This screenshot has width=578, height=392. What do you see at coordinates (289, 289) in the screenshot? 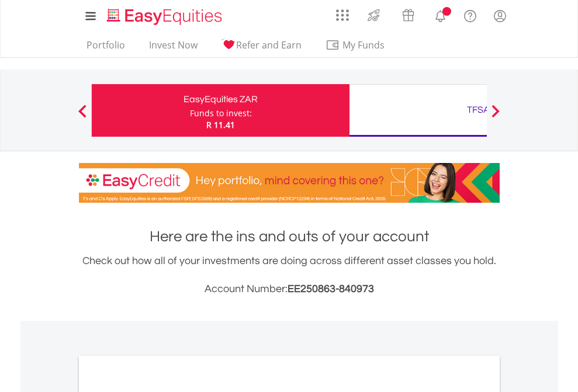
I see `h3: Account Number:` at bounding box center [289, 289].